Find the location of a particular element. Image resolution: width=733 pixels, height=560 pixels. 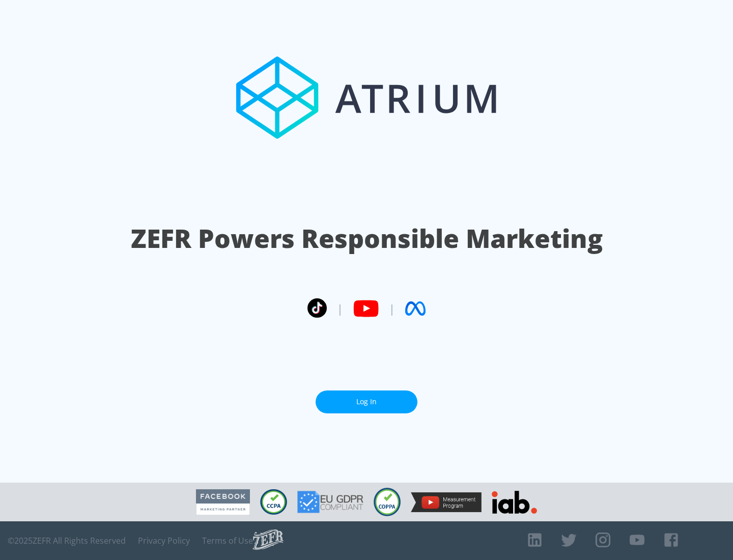

span: © 2025 ZEFR All Rights Reserved is located at coordinates (67, 541).